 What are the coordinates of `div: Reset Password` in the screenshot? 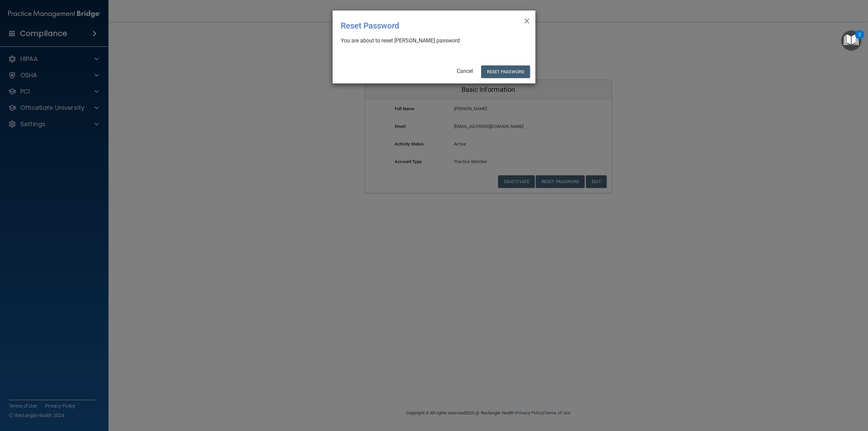 It's located at (420, 26).